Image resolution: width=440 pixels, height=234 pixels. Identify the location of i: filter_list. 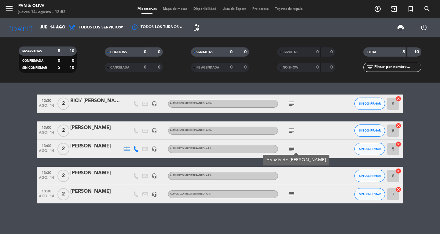
(370, 67).